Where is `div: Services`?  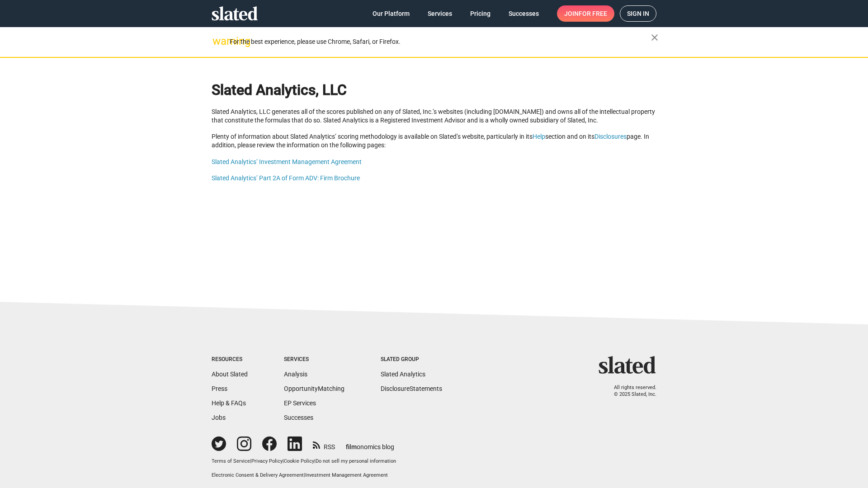 div: Services is located at coordinates (315, 360).